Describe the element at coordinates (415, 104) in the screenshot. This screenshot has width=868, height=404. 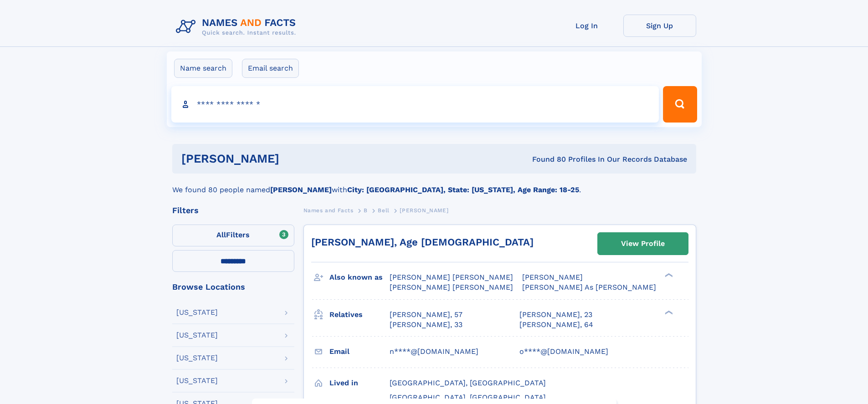
I see `input: search input` at that location.